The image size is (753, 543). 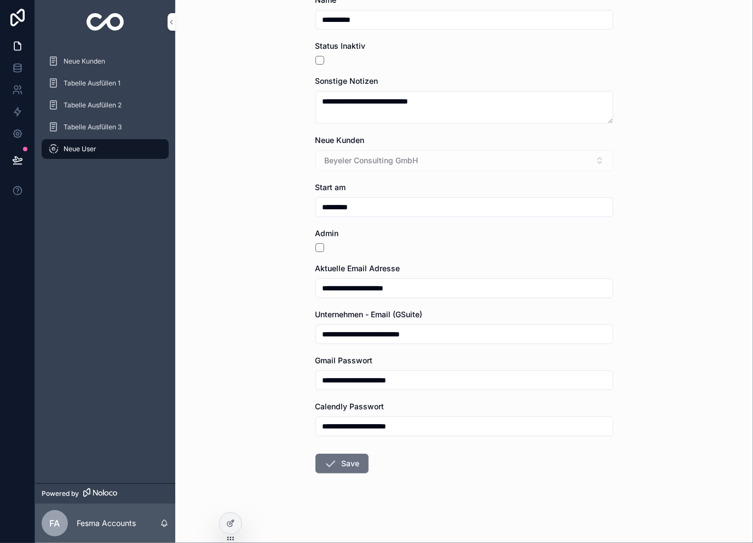 I want to click on div: scrollable content, so click(x=105, y=108).